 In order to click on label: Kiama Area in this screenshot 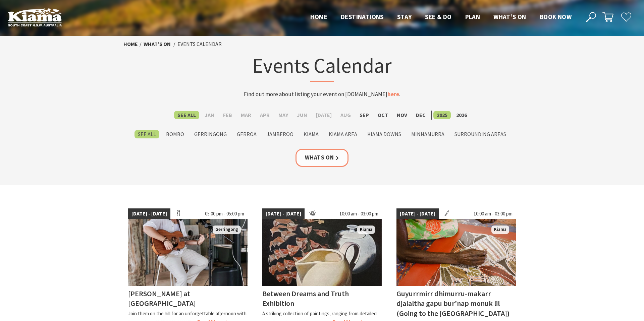, I will do `click(343, 134)`.